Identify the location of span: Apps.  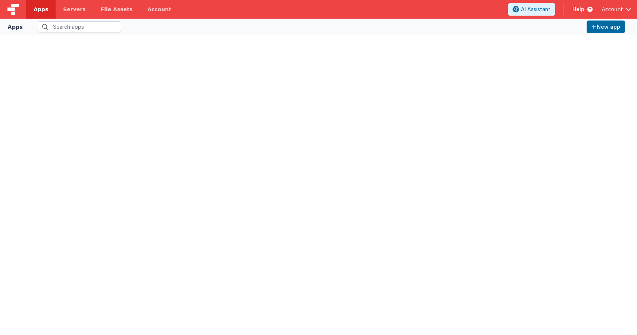
(41, 9).